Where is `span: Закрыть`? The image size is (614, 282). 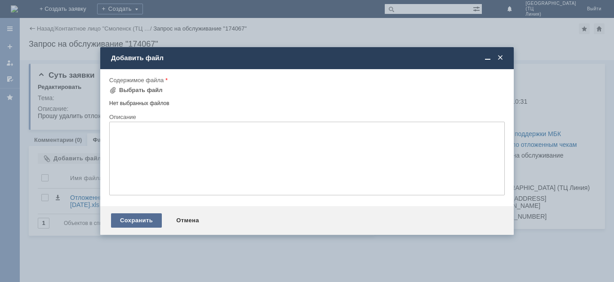
span: Закрыть is located at coordinates (500, 58).